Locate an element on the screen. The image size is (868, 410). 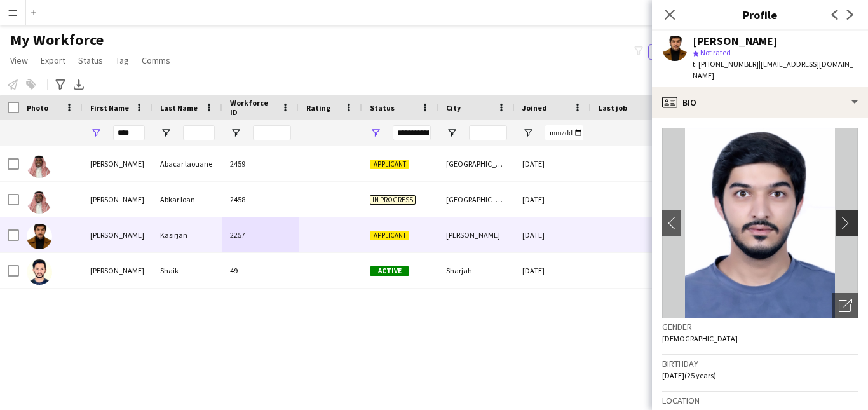
div: Abkar loan is located at coordinates (187, 199).